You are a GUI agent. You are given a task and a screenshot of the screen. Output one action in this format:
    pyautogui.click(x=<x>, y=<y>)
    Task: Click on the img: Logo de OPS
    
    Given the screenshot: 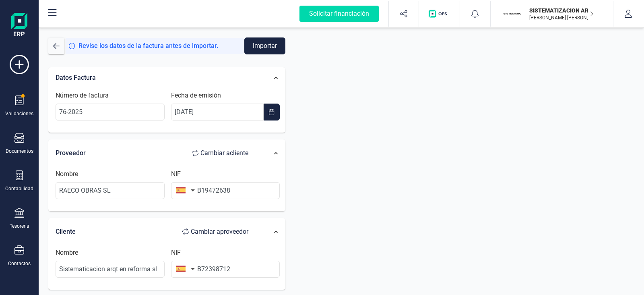 What is the action you would take?
    pyautogui.click(x=439, y=14)
    